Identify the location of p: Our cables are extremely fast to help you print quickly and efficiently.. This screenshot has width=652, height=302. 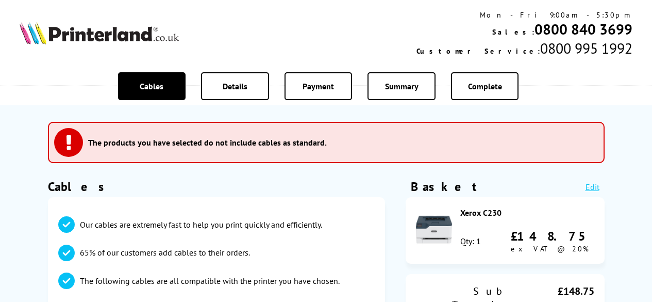
(201, 224).